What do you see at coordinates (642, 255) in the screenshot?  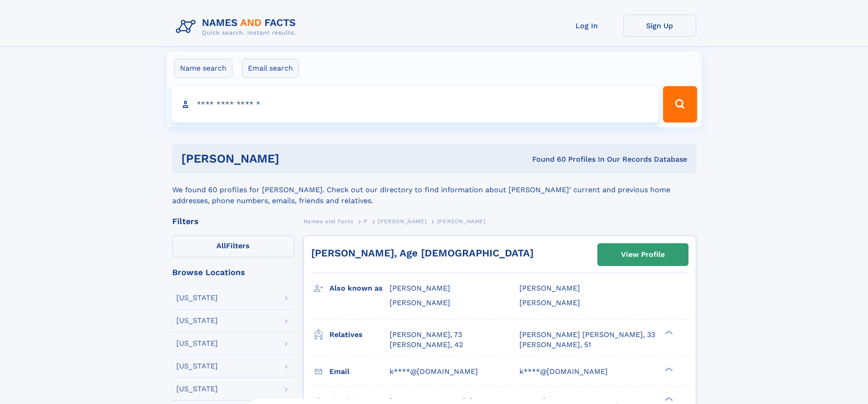 I see `div: View Profile` at bounding box center [642, 255].